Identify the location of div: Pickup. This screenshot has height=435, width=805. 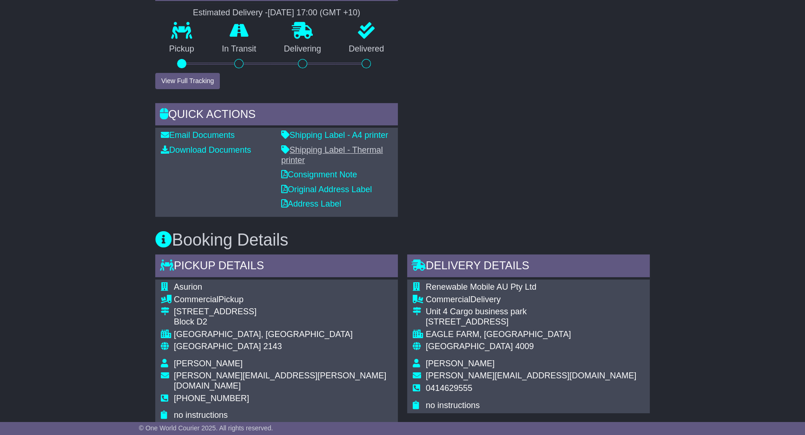
(283, 300).